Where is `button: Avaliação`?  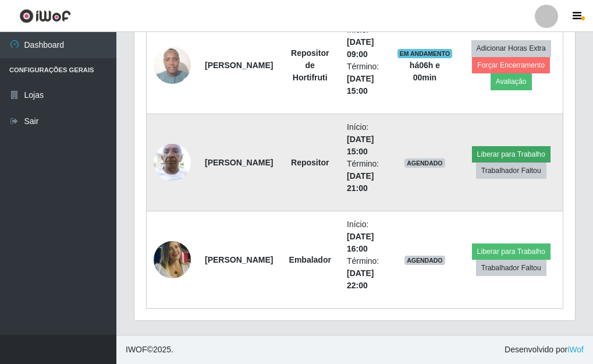
button: Avaliação is located at coordinates (511, 82).